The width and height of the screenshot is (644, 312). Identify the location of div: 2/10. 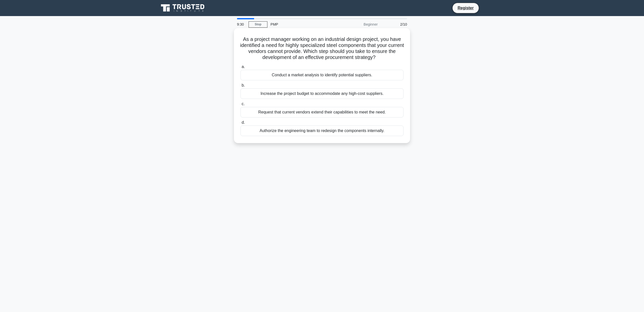
(395, 25).